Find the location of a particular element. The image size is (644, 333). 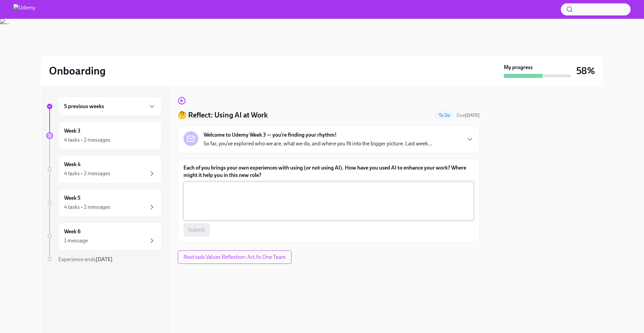

div: 1 message is located at coordinates (76, 240).